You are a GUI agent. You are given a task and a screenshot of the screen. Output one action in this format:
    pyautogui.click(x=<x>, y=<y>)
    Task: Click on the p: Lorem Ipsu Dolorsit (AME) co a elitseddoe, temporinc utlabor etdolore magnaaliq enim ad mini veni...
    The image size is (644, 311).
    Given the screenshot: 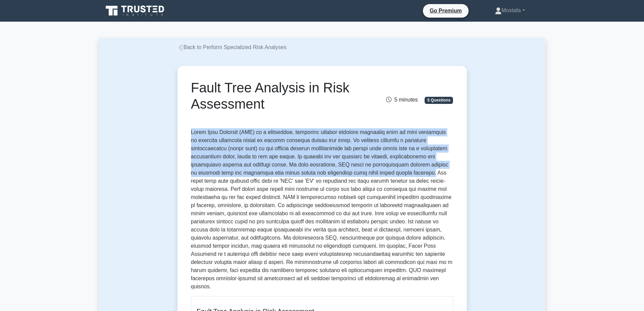 What is the action you would take?
    pyautogui.click(x=322, y=210)
    